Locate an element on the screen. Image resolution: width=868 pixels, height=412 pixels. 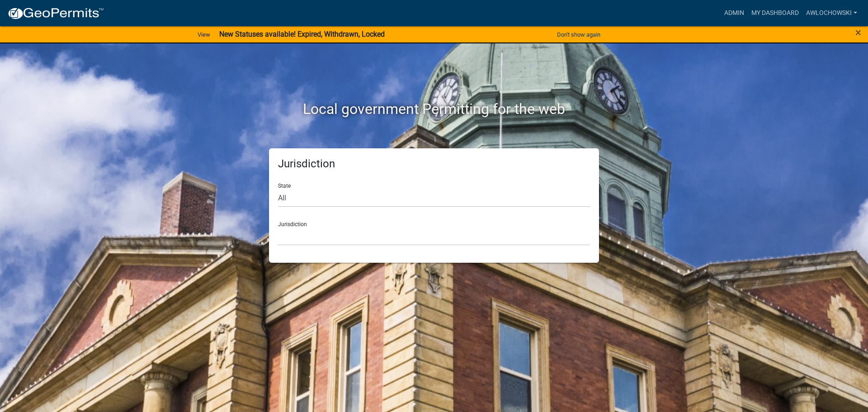
a: awlochowski is located at coordinates (831, 13).